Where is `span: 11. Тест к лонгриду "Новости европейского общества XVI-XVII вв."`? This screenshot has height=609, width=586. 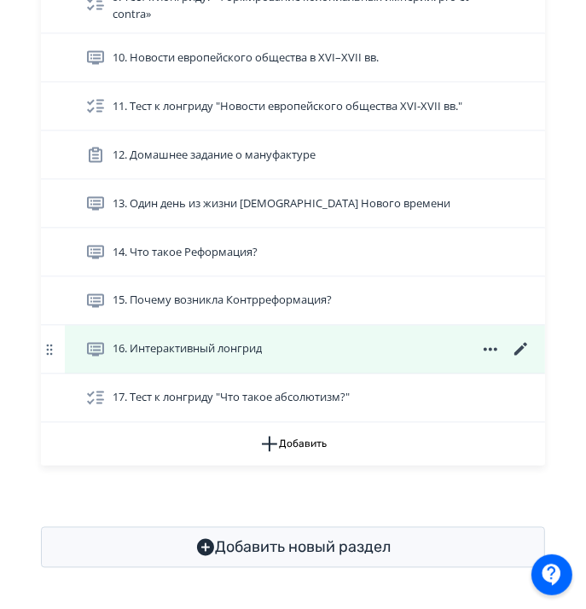
span: 11. Тест к лонгриду "Новости европейского общества XVI-XVII вв." is located at coordinates (288, 107).